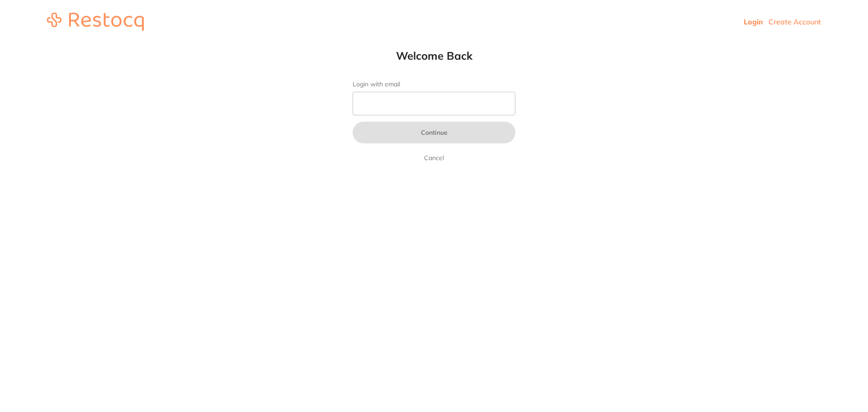  I want to click on label: Login with email, so click(434, 84).